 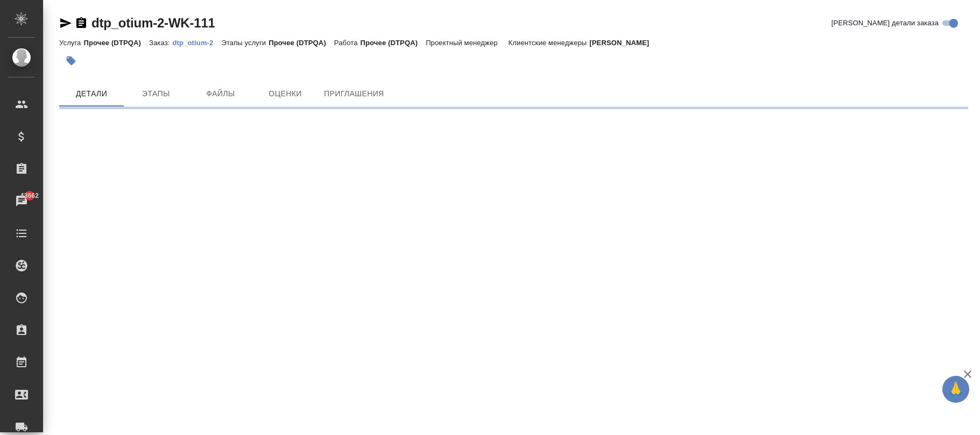 I want to click on p: Проектный менеджер, so click(x=463, y=43).